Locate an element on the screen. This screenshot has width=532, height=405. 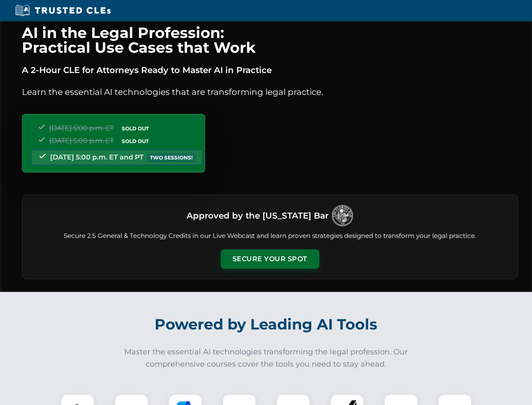
p: A 2-Hour CLE for Attorneys Ready to Master AI in Practice is located at coordinates (270, 70).